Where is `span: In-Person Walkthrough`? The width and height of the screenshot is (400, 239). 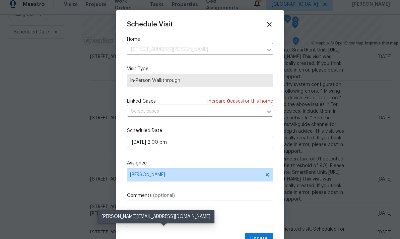
span: In-Person Walkthrough is located at coordinates (200, 81).